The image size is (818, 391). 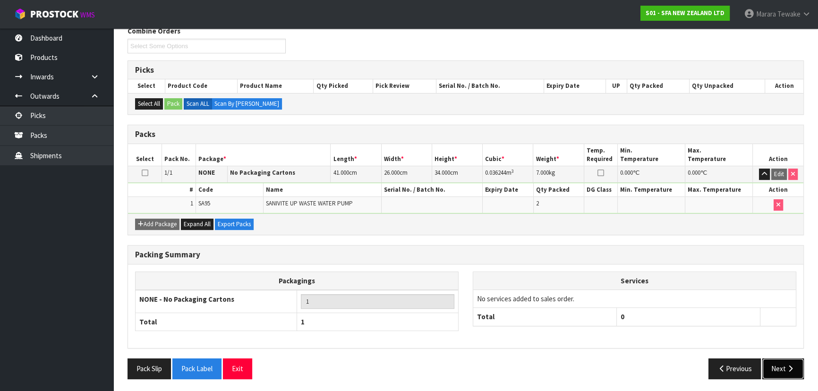 What do you see at coordinates (728, 86) in the screenshot?
I see `th: Qty Unpacked` at bounding box center [728, 86].